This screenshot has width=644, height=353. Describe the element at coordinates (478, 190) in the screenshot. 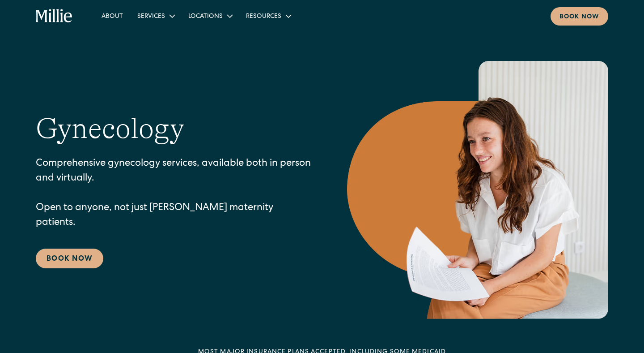

I see `img: Smiling woman holding documents during a consultation, reflecting supportive guidance in maternit...` at that location.